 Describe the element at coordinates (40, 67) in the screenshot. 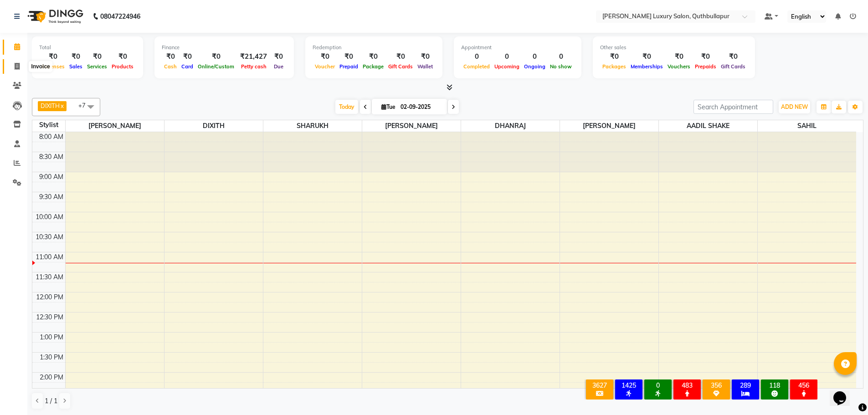

I see `div: Invoice` at that location.